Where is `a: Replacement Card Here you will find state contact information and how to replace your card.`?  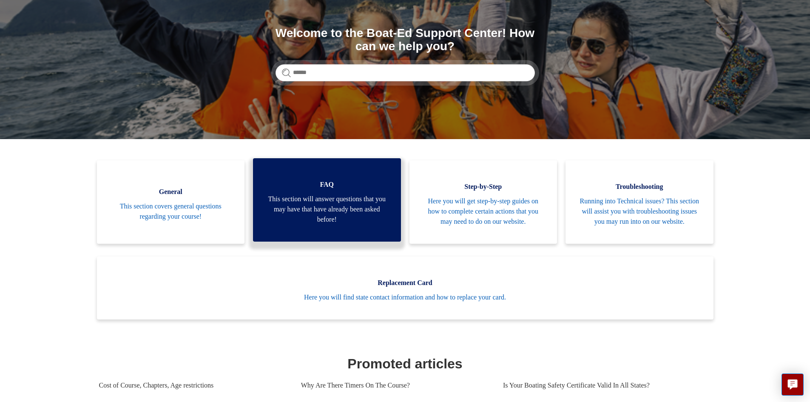
a: Replacement Card Here you will find state contact information and how to replace your card. is located at coordinates (405, 288).